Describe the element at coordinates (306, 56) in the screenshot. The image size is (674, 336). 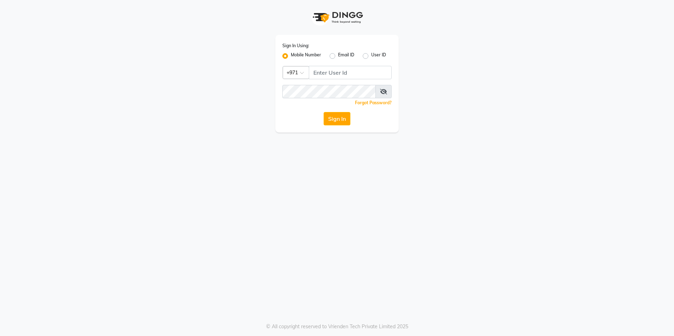
I see `label: Mobile Number` at that location.